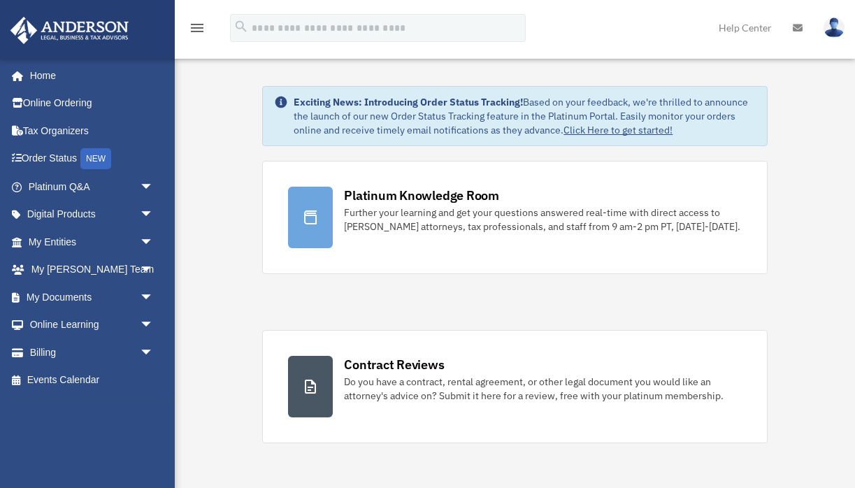 The height and width of the screenshot is (488, 855). What do you see at coordinates (92, 380) in the screenshot?
I see `a: Events Calendar` at bounding box center [92, 380].